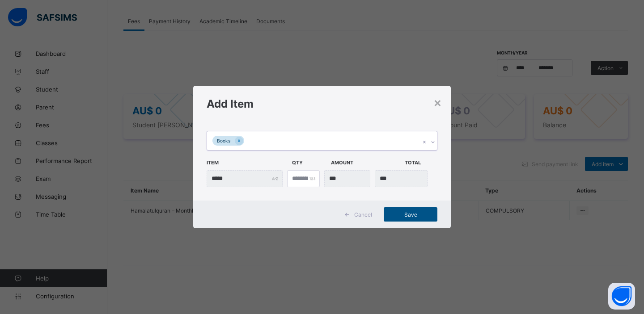 This screenshot has width=644, height=314. I want to click on span: Cancel, so click(363, 215).